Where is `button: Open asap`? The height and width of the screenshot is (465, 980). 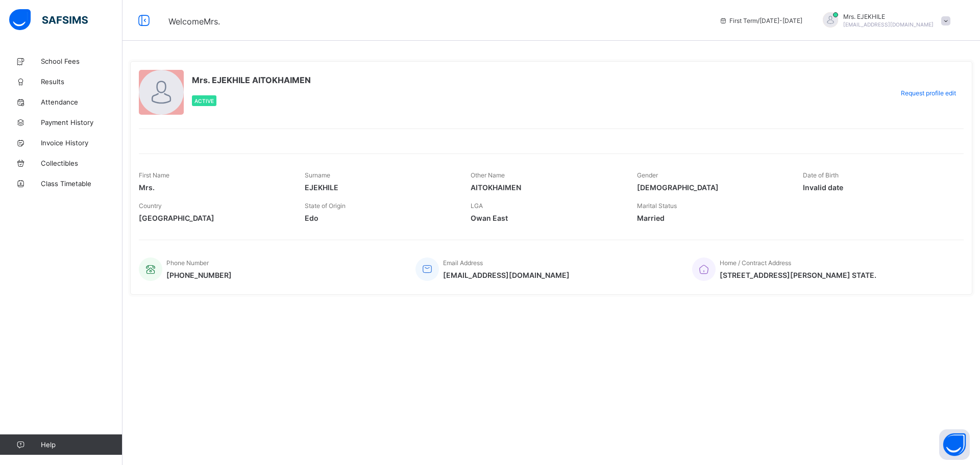 button: Open asap is located at coordinates (954, 445).